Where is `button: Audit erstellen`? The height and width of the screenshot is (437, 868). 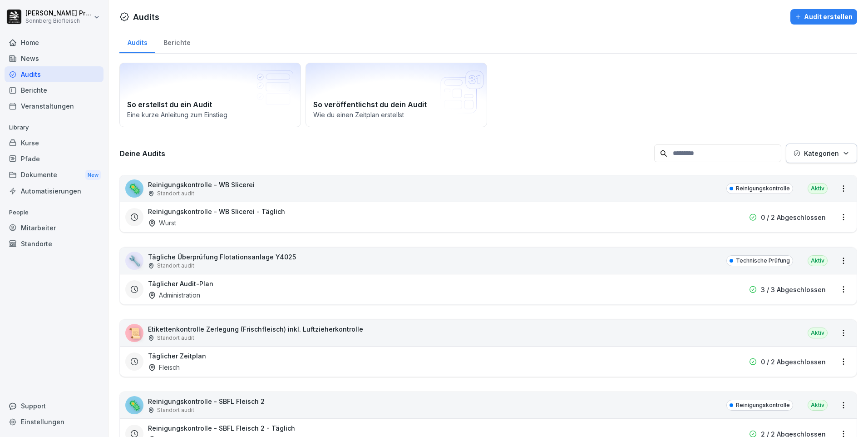
button: Audit erstellen is located at coordinates (824, 17).